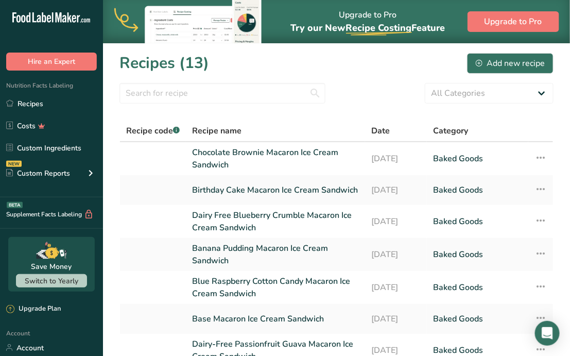 The width and height of the screenshot is (570, 356). What do you see at coordinates (52, 266) in the screenshot?
I see `div: Save Money` at bounding box center [52, 266].